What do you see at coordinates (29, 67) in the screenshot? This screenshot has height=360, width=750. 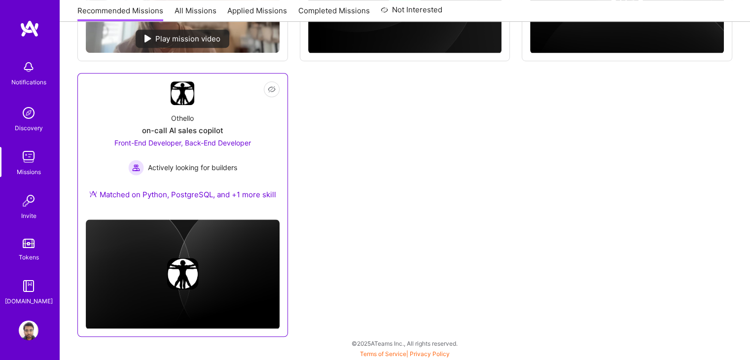 I see `img: bell` at bounding box center [29, 67].